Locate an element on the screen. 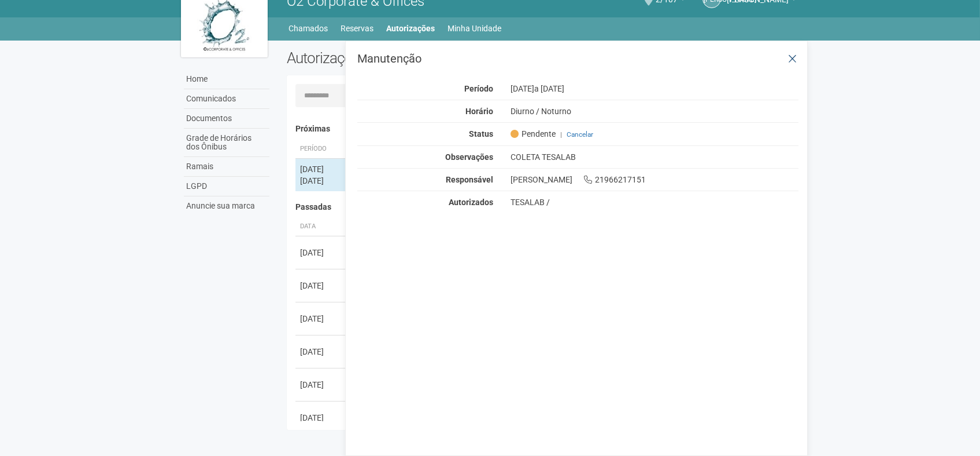 This screenshot has height=456, width=980. a: Anuncie sua marca is located at coordinates (227, 206).